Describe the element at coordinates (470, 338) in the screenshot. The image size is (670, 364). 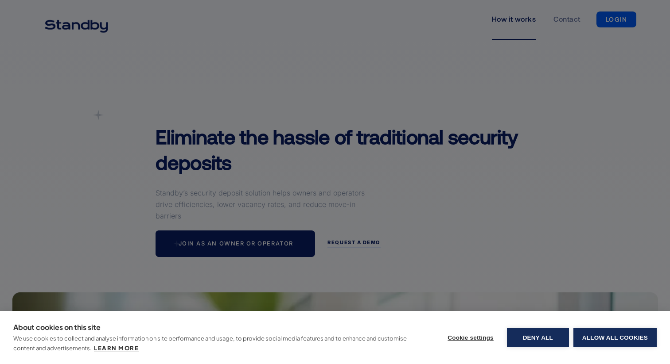
I see `button: Cookie settings` at that location.